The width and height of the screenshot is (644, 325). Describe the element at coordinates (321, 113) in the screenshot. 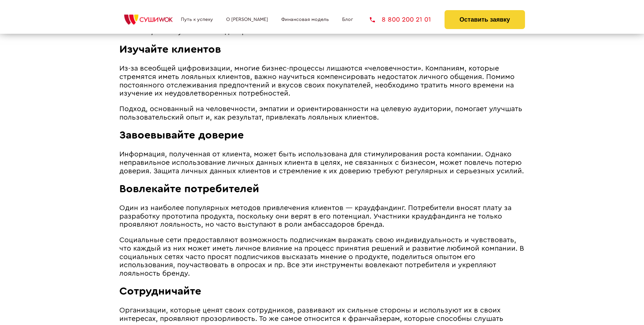

I see `span: Подход, основанный на человечности, эмпатии и ориентированности на целевую аудитории, помогает ул...` at that location.